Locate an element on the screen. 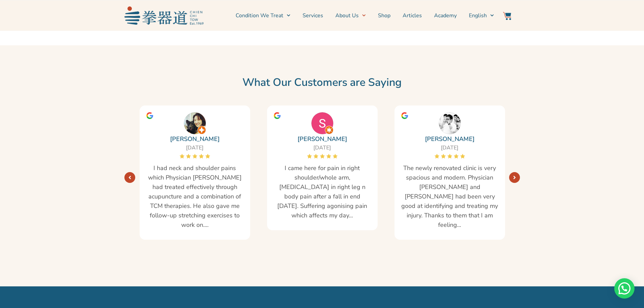  nav: Menu is located at coordinates (351, 16).